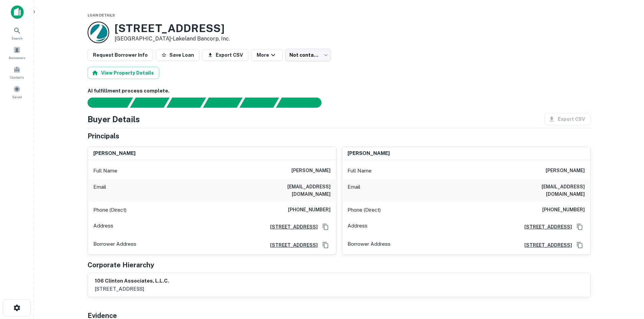 The width and height of the screenshot is (644, 319). I want to click on a: Search, so click(17, 33).